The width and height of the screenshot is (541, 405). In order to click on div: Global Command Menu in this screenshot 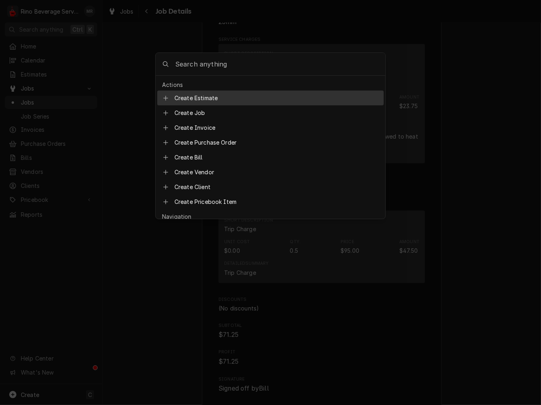, I will do `click(271, 136)`.